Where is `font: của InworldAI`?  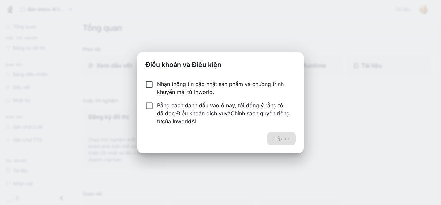
font: của InworldAI is located at coordinates (179, 121).